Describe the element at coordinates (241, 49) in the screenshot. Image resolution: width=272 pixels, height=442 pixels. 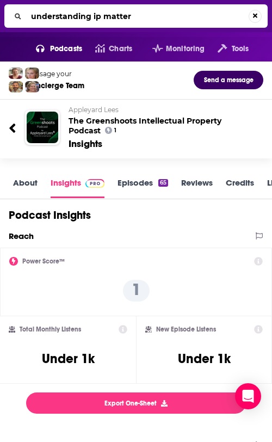
I see `span: Tools` at that location.